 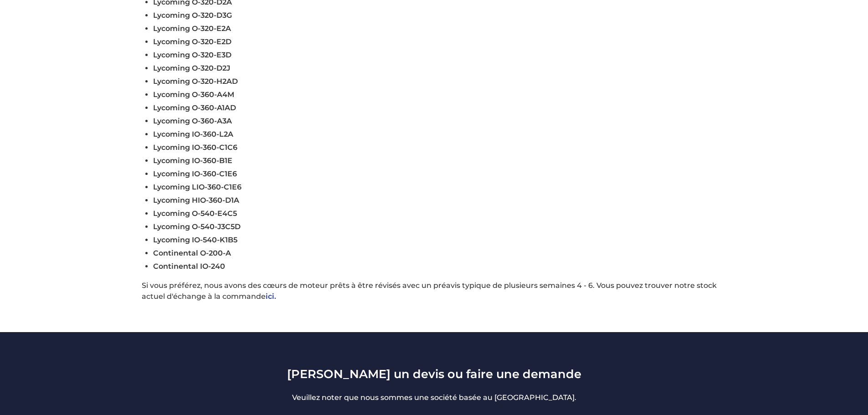 I want to click on span: Lycoming IO-360-C1C6, so click(x=195, y=147).